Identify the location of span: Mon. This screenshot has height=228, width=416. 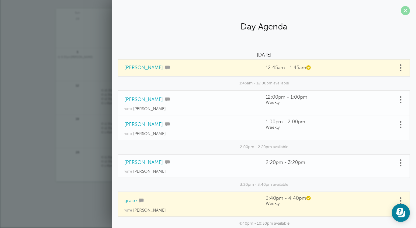
(121, 12).